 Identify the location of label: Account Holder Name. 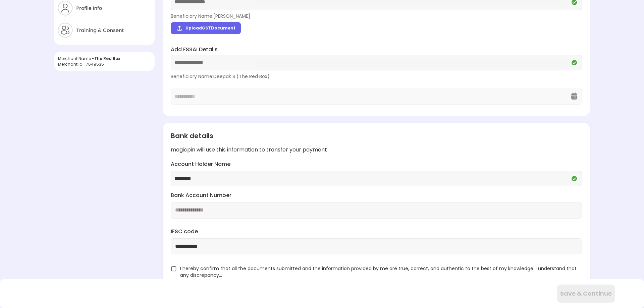
(376, 164).